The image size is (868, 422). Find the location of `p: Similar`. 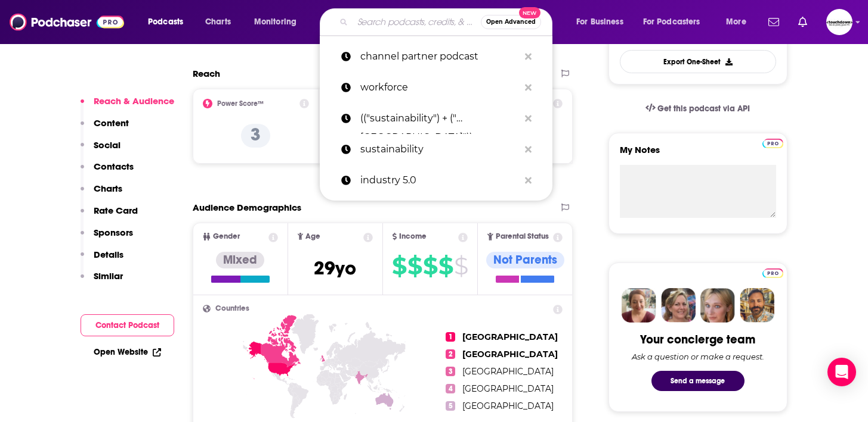

p: Similar is located at coordinates (108, 276).